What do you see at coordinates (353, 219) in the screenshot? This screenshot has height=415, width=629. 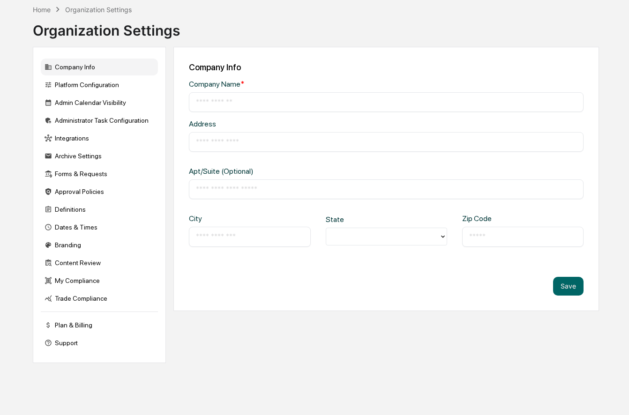 I see `div: State` at bounding box center [353, 219].